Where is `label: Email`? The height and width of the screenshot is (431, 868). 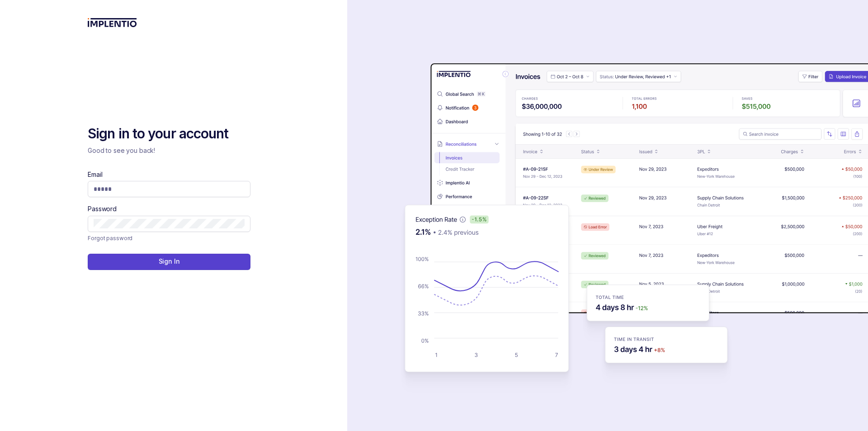
label: Email is located at coordinates (95, 175).